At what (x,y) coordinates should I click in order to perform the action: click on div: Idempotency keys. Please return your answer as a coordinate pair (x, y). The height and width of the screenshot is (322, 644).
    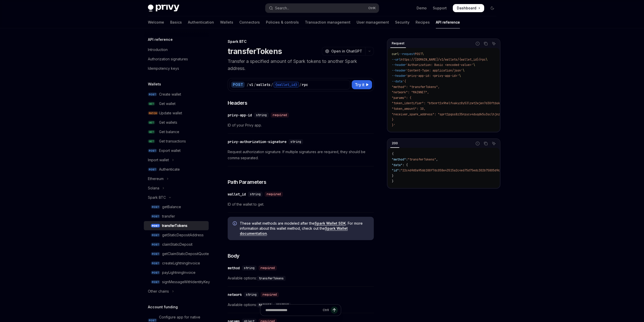
    Looking at the image, I should click on (163, 68).